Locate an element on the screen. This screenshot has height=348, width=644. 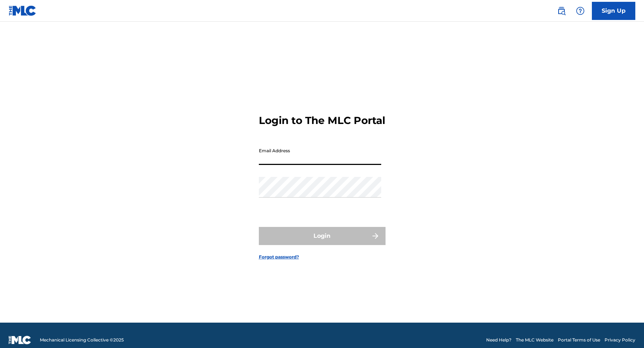
a: Public Search is located at coordinates (562, 11).